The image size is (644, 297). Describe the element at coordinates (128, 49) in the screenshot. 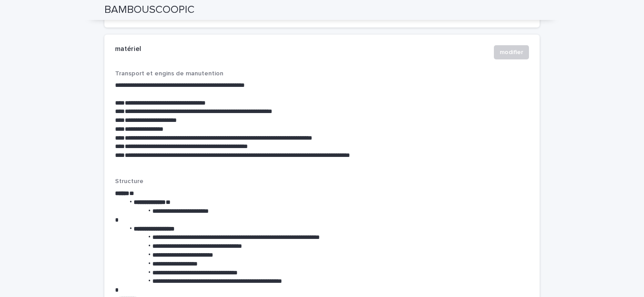

I see `h2: matériel` at that location.